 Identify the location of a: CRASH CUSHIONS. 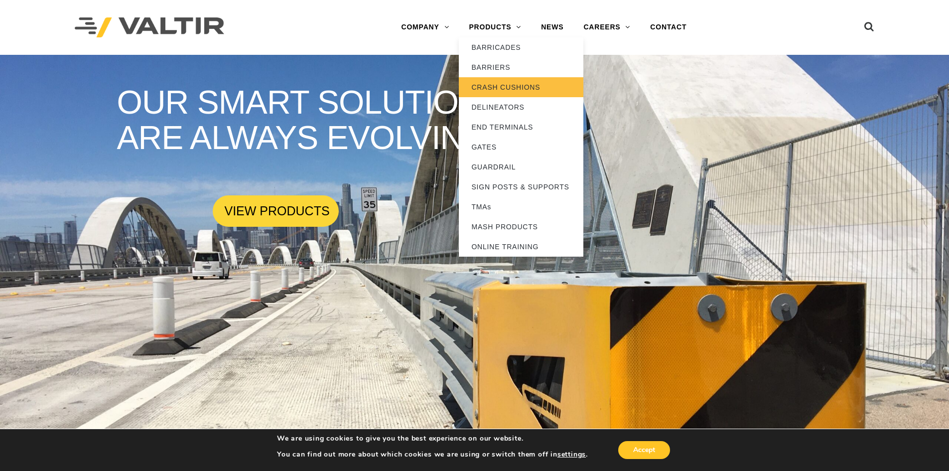
(521, 87).